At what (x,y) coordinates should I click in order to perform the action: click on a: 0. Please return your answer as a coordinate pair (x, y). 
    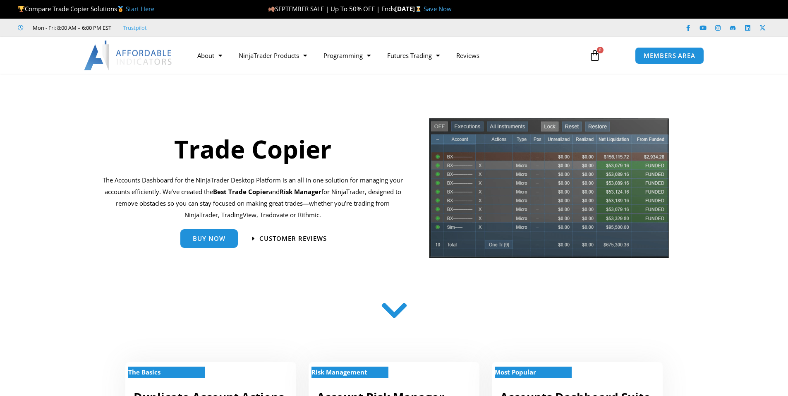
    Looking at the image, I should click on (595, 55).